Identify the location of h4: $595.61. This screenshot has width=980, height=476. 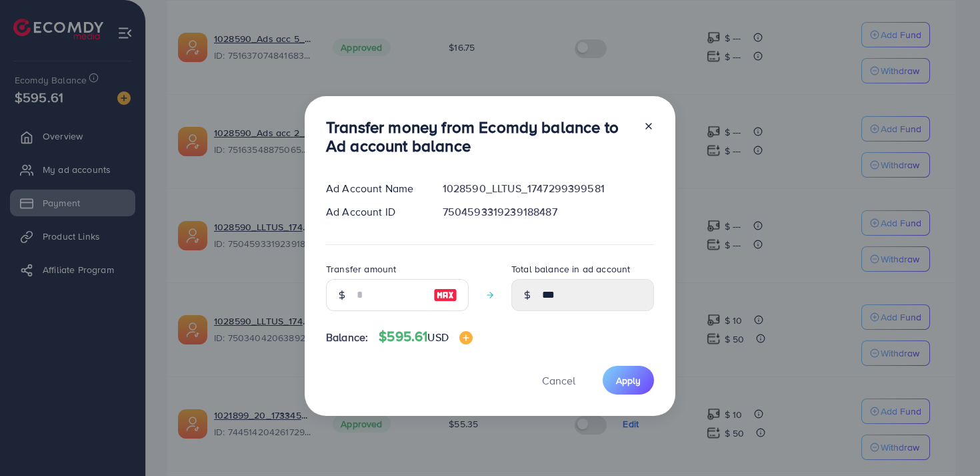
(426, 336).